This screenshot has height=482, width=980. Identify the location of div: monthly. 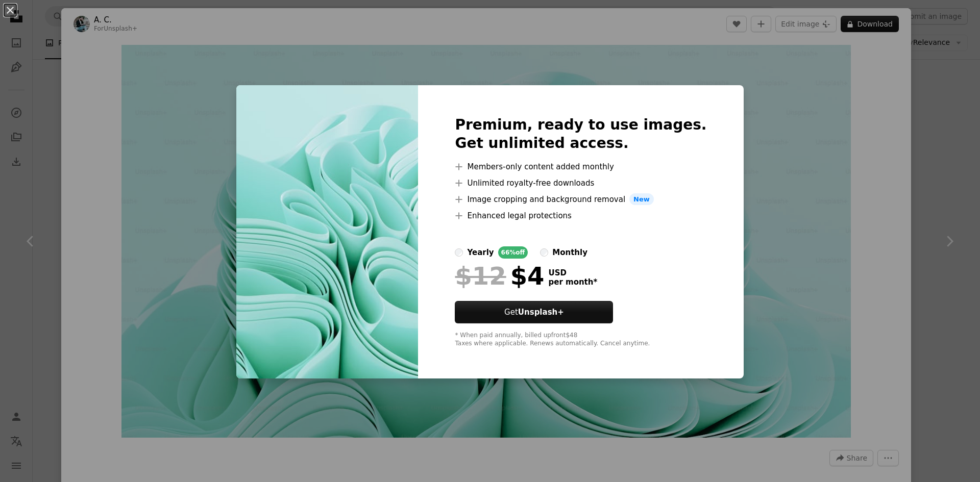
(569, 252).